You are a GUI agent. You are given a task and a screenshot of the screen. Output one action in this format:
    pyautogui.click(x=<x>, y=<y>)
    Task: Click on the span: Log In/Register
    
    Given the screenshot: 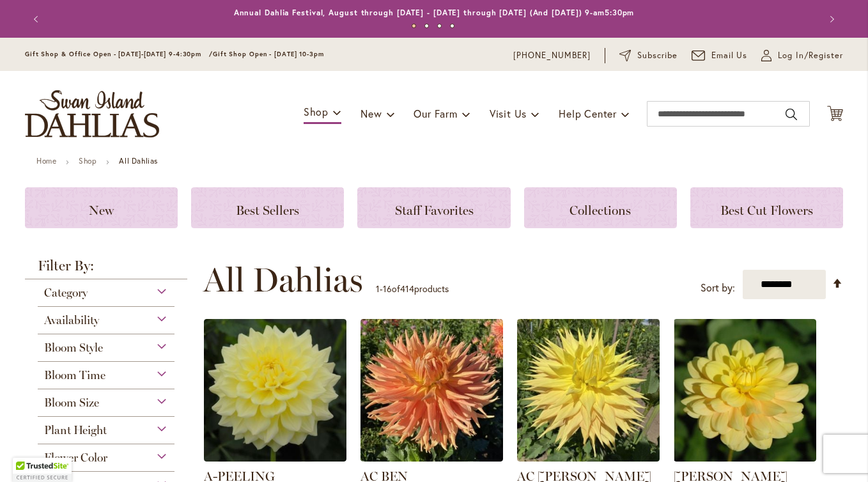 What is the action you would take?
    pyautogui.click(x=810, y=56)
    